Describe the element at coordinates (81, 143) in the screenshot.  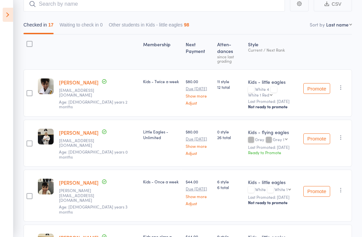
I see `small: Katelkearney87@gmail.com` at that location.